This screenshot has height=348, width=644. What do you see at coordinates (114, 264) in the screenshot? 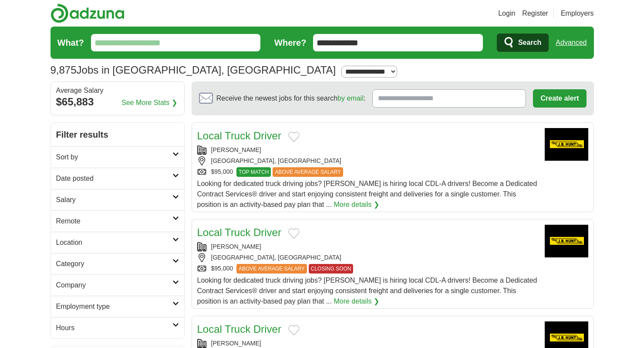
I see `h2: Category` at bounding box center [114, 264].